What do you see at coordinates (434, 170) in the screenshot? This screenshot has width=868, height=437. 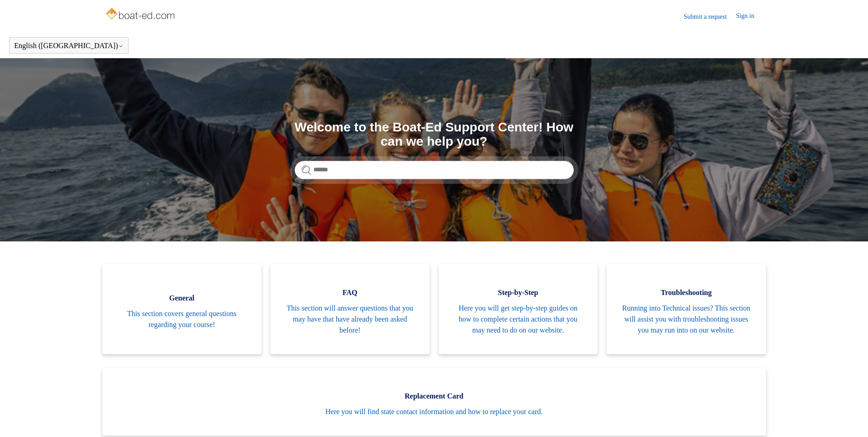 I see `input: Search` at bounding box center [434, 170].